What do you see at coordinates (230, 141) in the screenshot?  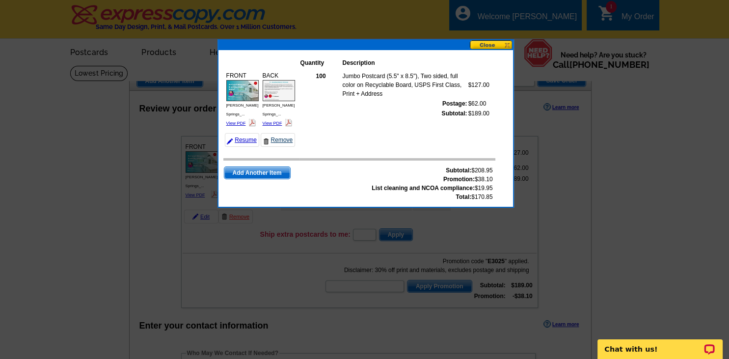 I see `img: pencil-icon.gif` at bounding box center [230, 141].